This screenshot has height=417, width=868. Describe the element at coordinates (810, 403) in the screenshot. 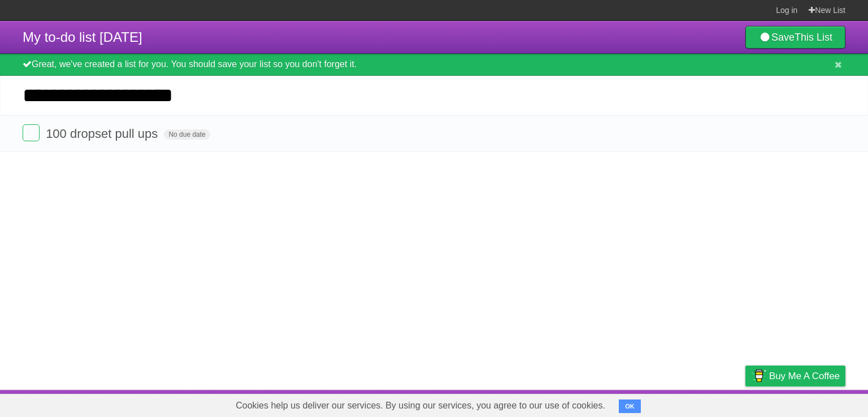

I see `a: Suggest a feature` at that location.